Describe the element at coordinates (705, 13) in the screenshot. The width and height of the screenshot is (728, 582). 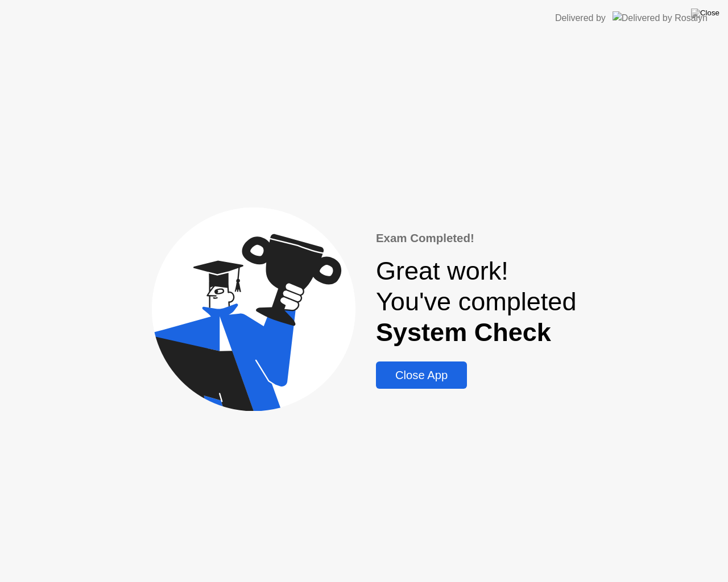
I see `img: Close` at that location.